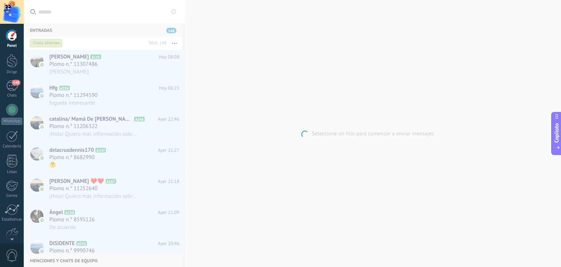  I want to click on font: Dirige, so click(12, 72).